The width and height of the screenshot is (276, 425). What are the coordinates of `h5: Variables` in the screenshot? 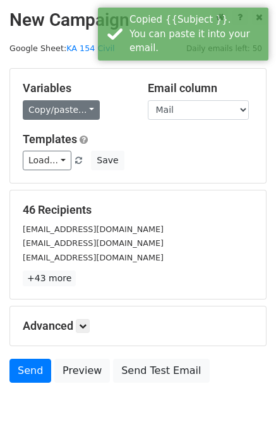 It's located at (76, 88).